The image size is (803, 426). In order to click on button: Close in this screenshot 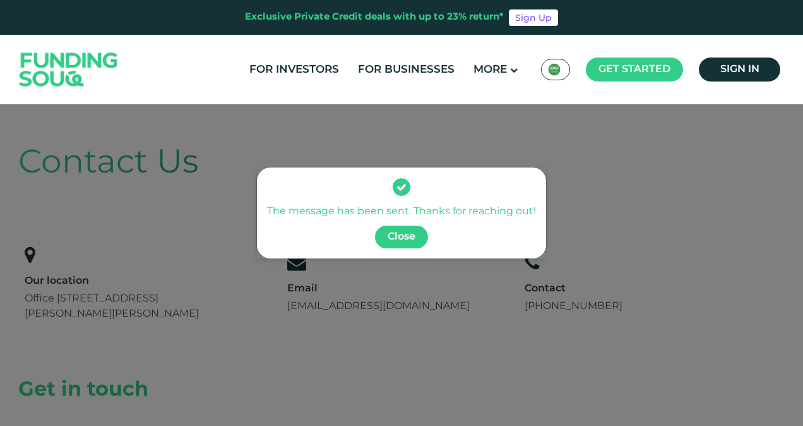, I will do `click(402, 237)`.